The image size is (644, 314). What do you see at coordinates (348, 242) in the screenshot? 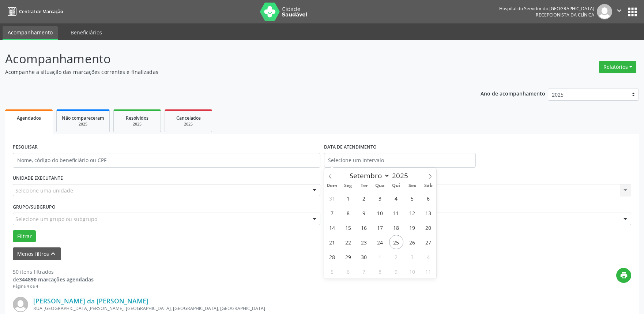
I see `span: Setembro 22, 2025` at bounding box center [348, 242].